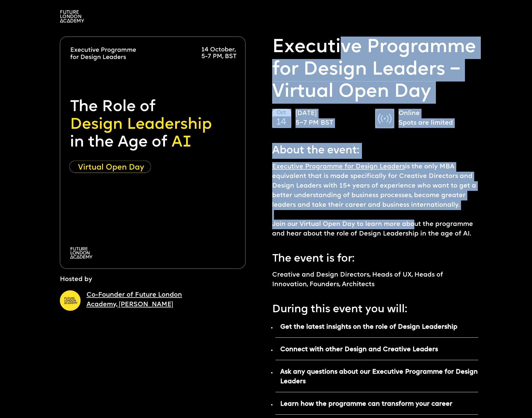  I want to click on p: Online Spots are limited, so click(435, 118).